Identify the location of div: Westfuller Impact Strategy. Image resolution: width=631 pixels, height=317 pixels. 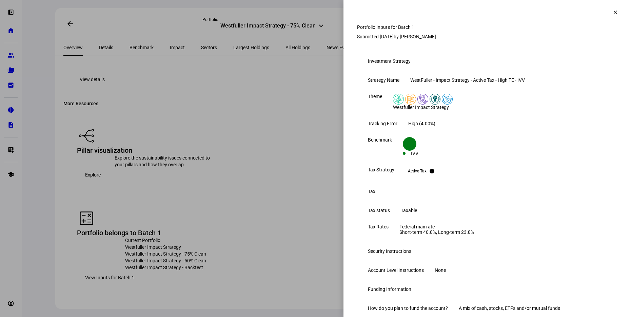
(423, 107).